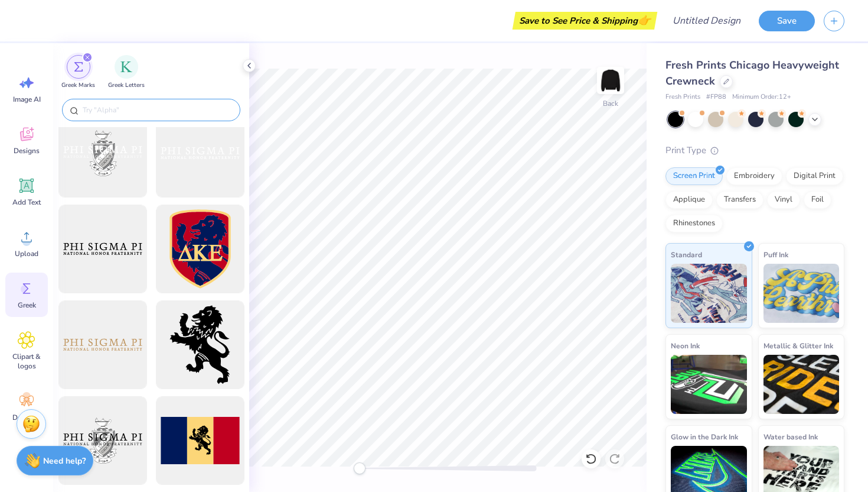 The width and height of the screenshot is (868, 492). I want to click on span: Minimum Order: 12 +, so click(762, 97).